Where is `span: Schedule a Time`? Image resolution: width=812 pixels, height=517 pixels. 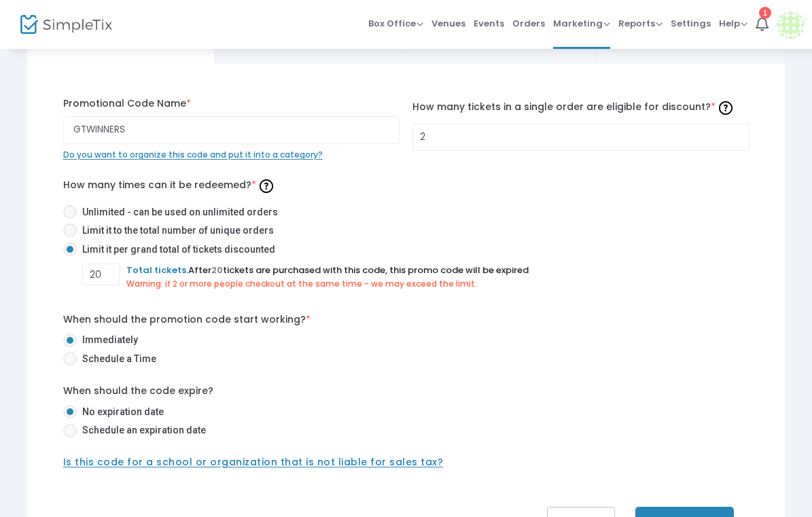
span: Schedule a Time is located at coordinates (116, 359).